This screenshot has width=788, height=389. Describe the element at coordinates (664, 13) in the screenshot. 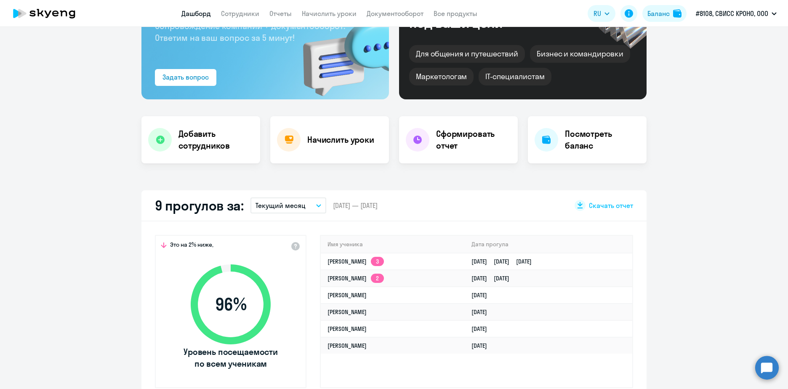

I see `a: Балансbalance` at that location.